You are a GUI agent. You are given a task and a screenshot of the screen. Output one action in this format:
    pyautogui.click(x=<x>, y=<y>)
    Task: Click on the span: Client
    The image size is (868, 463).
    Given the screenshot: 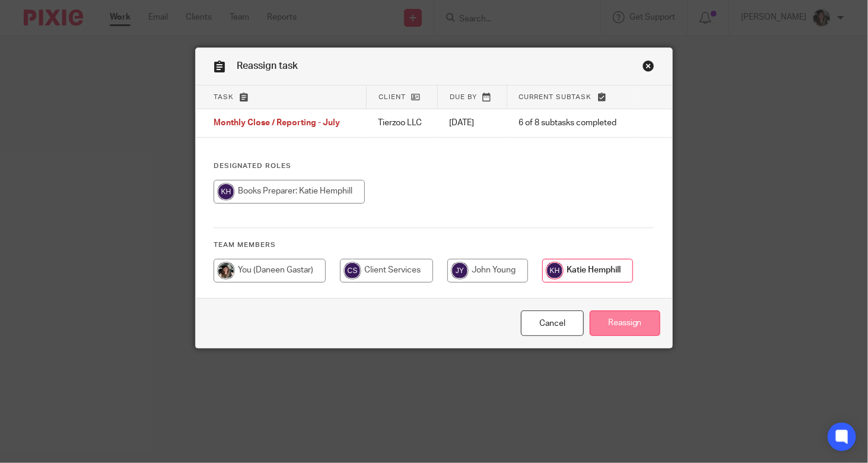 What is the action you would take?
    pyautogui.click(x=392, y=97)
    